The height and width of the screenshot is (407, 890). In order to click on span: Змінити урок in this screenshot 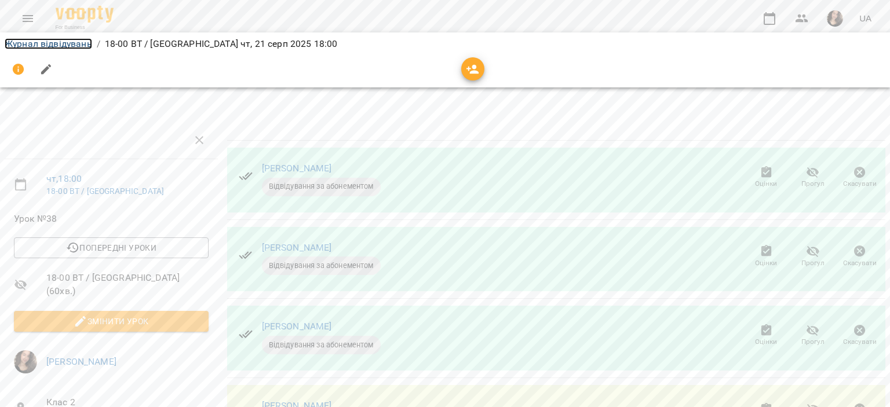, I will do `click(111, 322)`.